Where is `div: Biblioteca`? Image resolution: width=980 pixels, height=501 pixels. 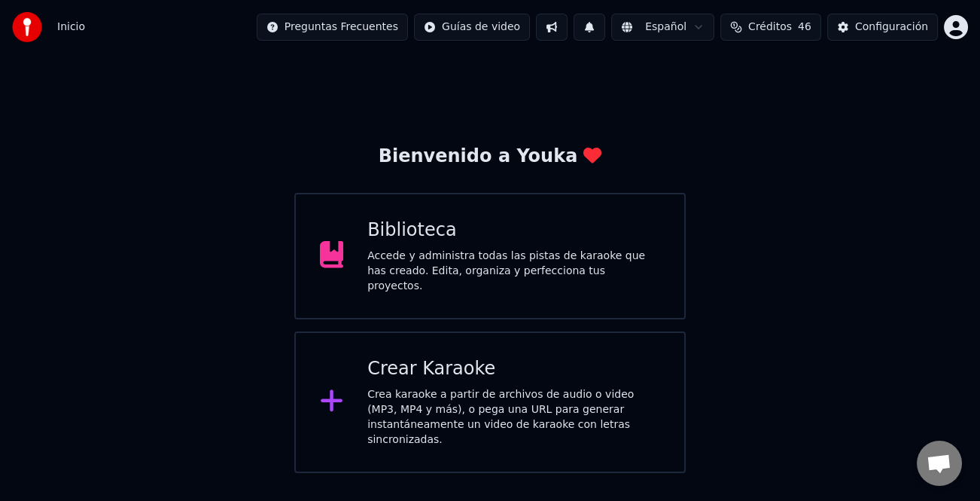
div: Biblioteca is located at coordinates (513, 230).